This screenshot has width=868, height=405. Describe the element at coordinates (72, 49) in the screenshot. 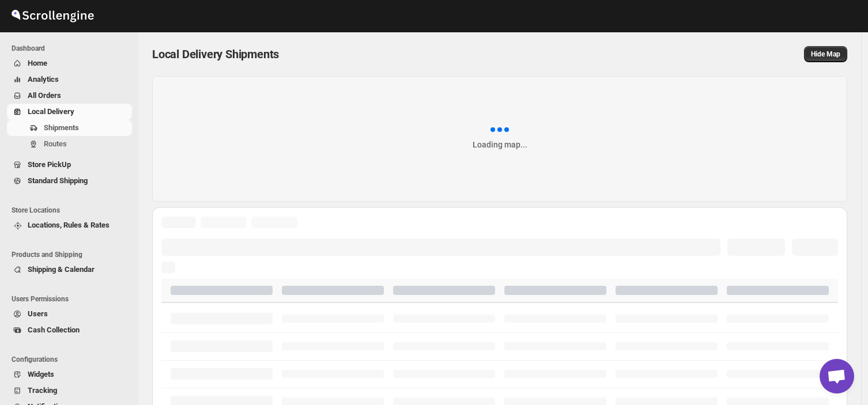

I see `span: Dashboard` at that location.